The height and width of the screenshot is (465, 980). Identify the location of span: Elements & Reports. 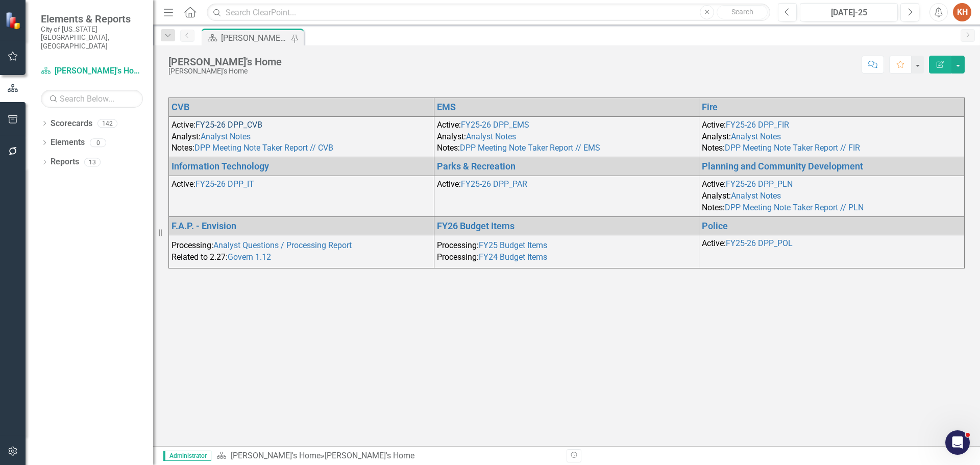
(92, 19).